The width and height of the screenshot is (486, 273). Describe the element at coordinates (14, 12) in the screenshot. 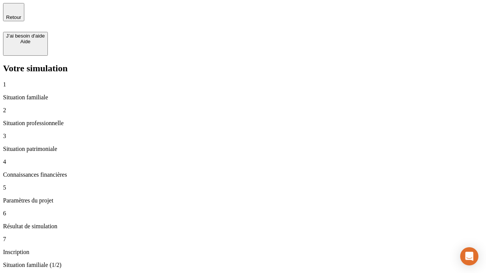

I see `button: Retour` at that location.